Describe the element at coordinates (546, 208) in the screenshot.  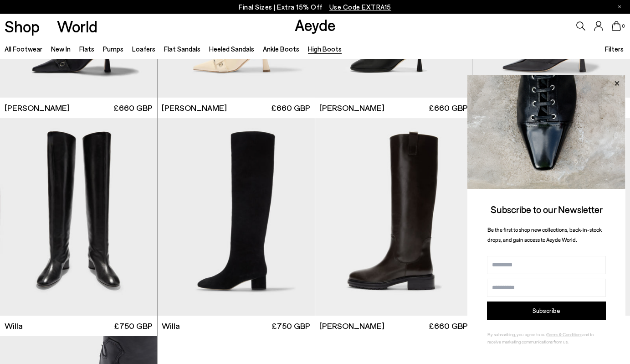
I see `span: Subscribe to our Newsletter` at that location.